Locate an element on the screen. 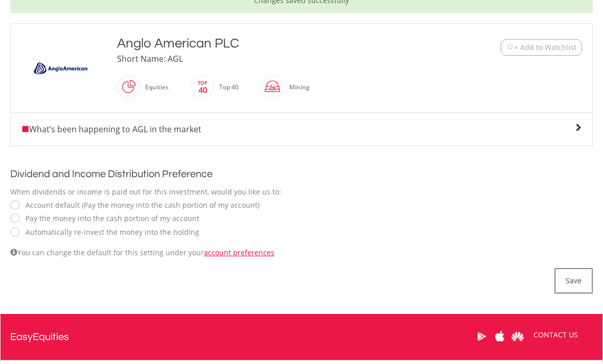 The height and width of the screenshot is (364, 603). label: Pay the money into the cash portion of my account is located at coordinates (110, 219).